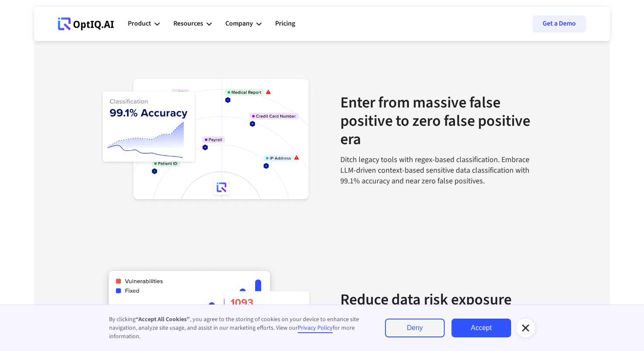  Describe the element at coordinates (442, 171) in the screenshot. I see `div: Ditch legacy tools with regex-based classification. Embrace LLM-driven context-based sensitive da...` at that location.